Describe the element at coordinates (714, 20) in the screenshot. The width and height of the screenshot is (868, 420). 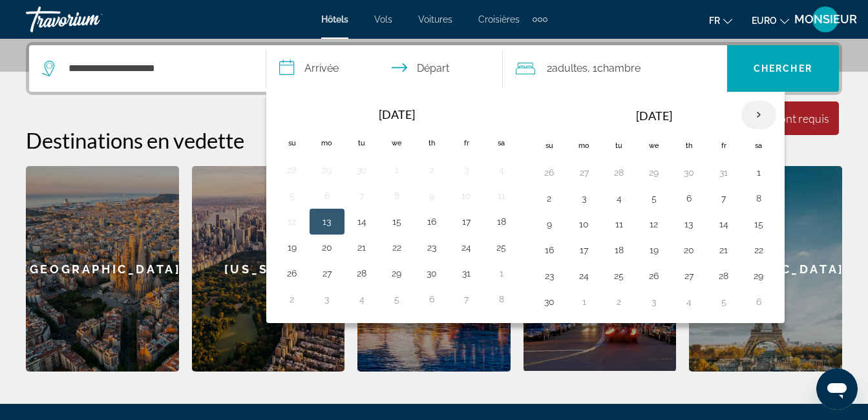
I see `span: Fr` at that location.